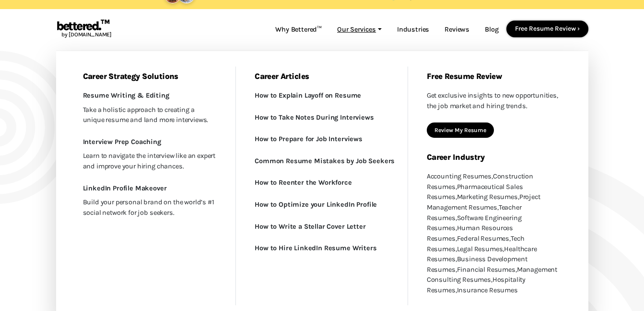 This screenshot has height=311, width=644. I want to click on a: Teacher Resumes, so click(474, 213).